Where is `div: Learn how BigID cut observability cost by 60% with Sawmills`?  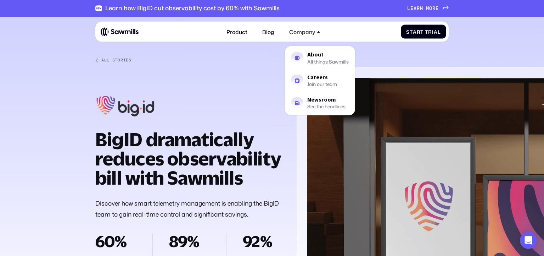 div: Learn how BigID cut observability cost by 60% with Sawmills is located at coordinates (192, 8).